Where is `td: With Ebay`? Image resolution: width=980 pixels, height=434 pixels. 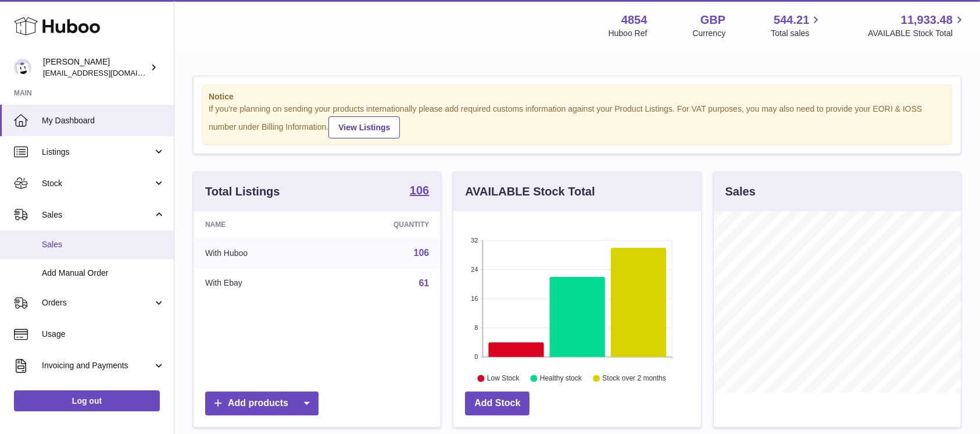
td: With Ebay is located at coordinates (259, 283).